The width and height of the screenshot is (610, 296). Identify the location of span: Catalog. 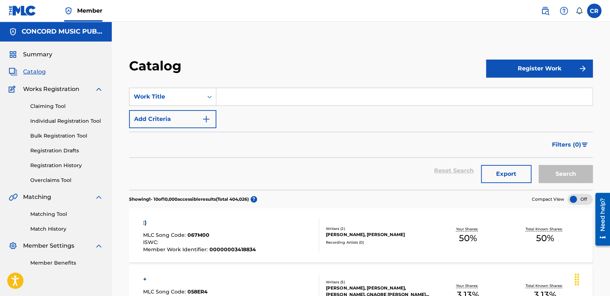
(34, 72).